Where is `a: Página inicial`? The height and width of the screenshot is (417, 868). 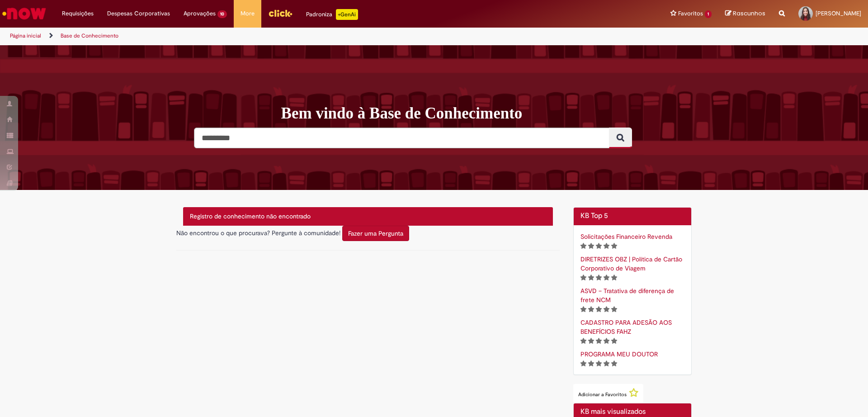
a: Página inicial is located at coordinates (25, 35).